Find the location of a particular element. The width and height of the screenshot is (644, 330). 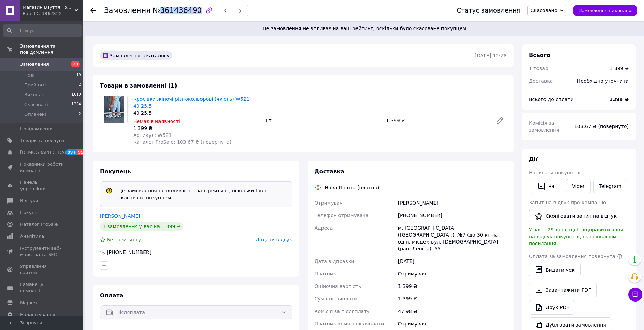

a: Кросівки жіночі різнокольорові (якість) W521 40 25.5 is located at coordinates (191, 102).